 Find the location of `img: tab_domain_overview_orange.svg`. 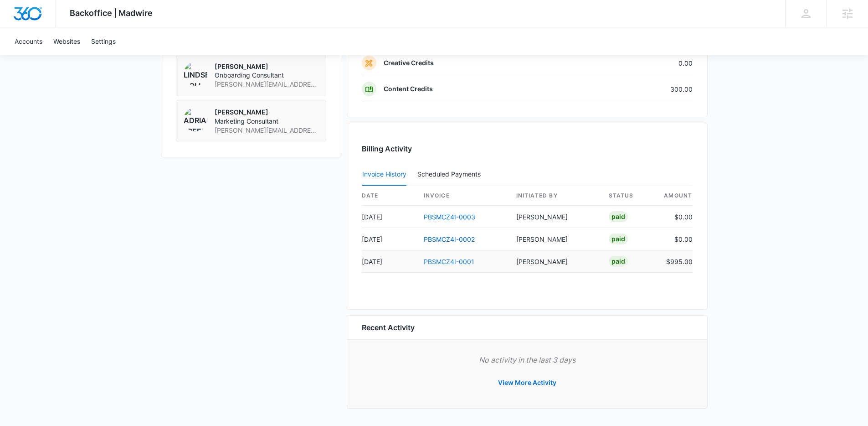

img: tab_domain_overview_orange.svg is located at coordinates (28, 57).